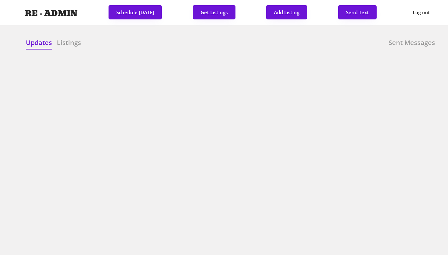 The image size is (448, 255). I want to click on h6: Sent Messages, so click(412, 43).